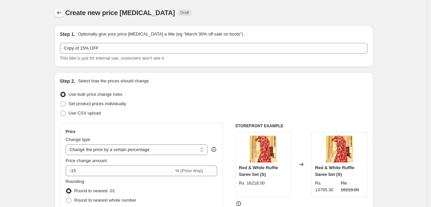 The image size is (431, 207). I want to click on span: Round to nearest whole number, so click(105, 200).